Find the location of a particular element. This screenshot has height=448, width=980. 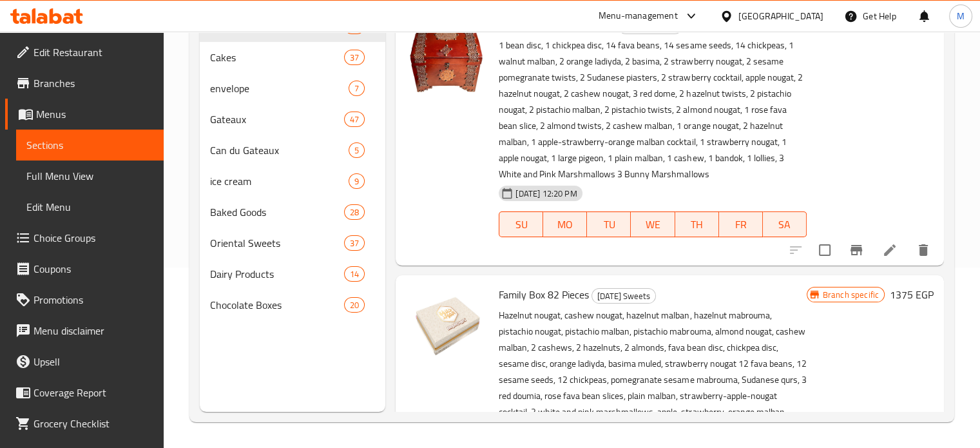

span: ice cream is located at coordinates (280, 181).